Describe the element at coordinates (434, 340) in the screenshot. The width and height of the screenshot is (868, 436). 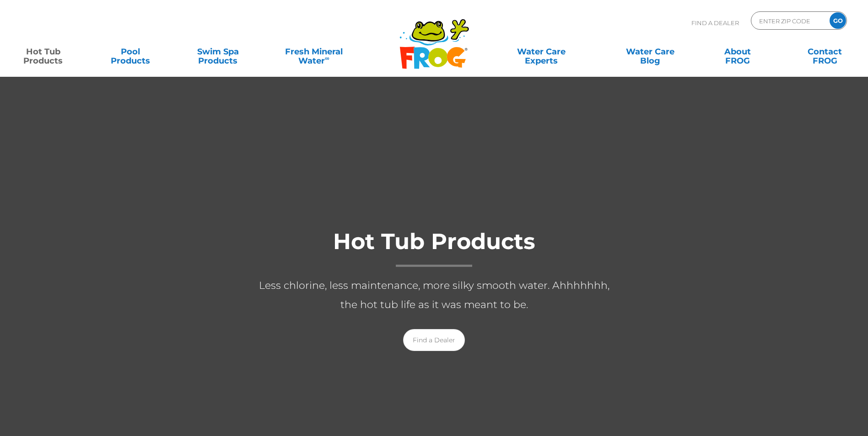
I see `a: Find a Dealer` at that location.